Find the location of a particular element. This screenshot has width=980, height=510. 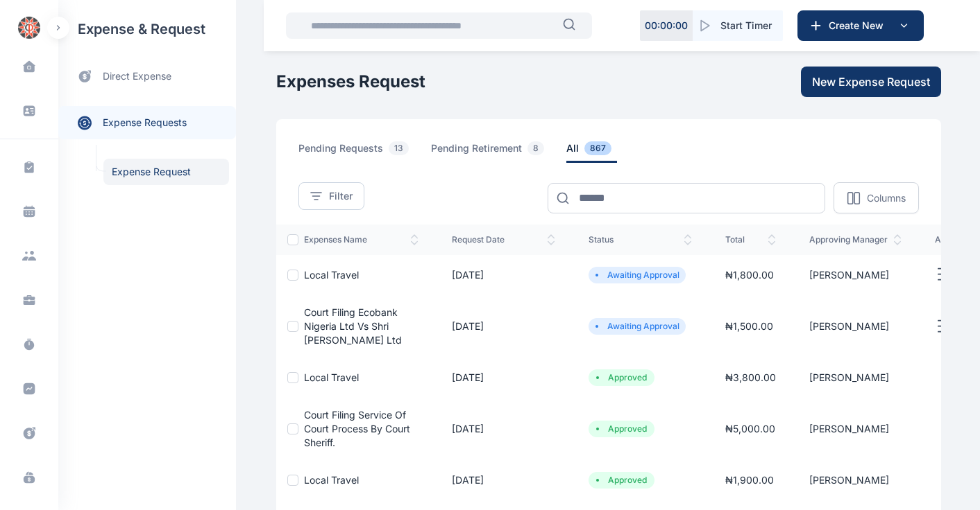

button: Start Timer is located at coordinates (738, 25).